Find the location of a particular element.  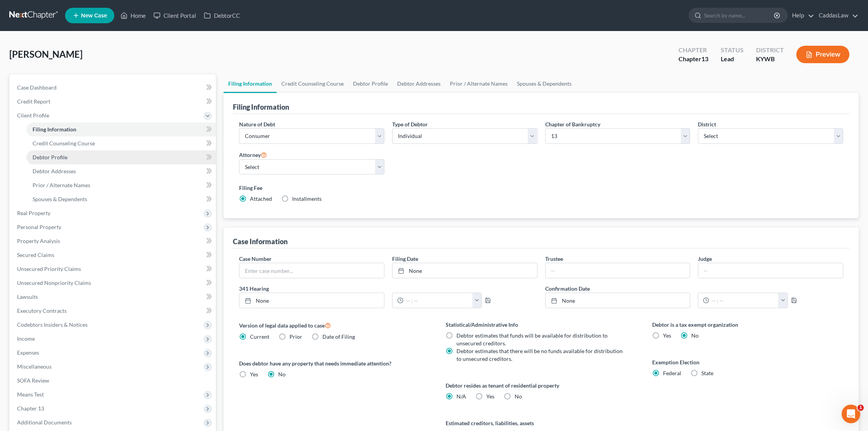

span: Miscellaneous is located at coordinates (34, 366).